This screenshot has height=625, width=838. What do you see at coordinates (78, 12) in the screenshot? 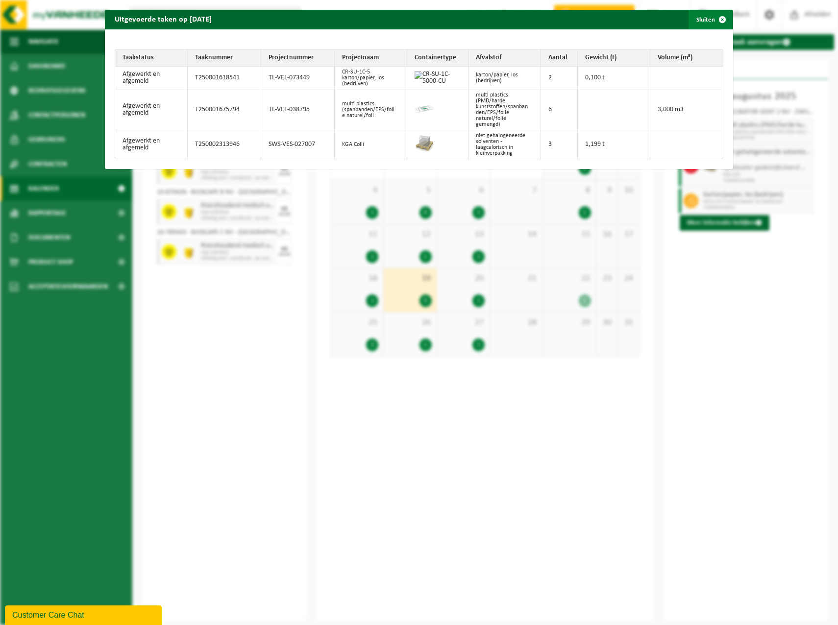
I see `div: Customer Care Chat` at bounding box center [78, 12].